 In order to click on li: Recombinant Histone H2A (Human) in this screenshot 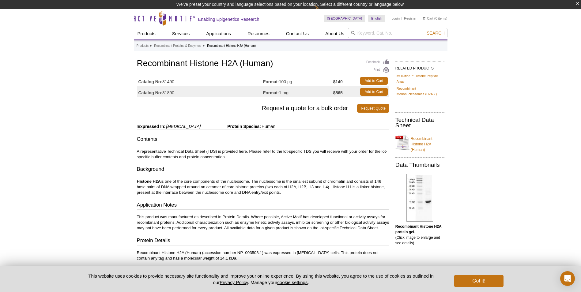, I will do `click(231, 46)`.